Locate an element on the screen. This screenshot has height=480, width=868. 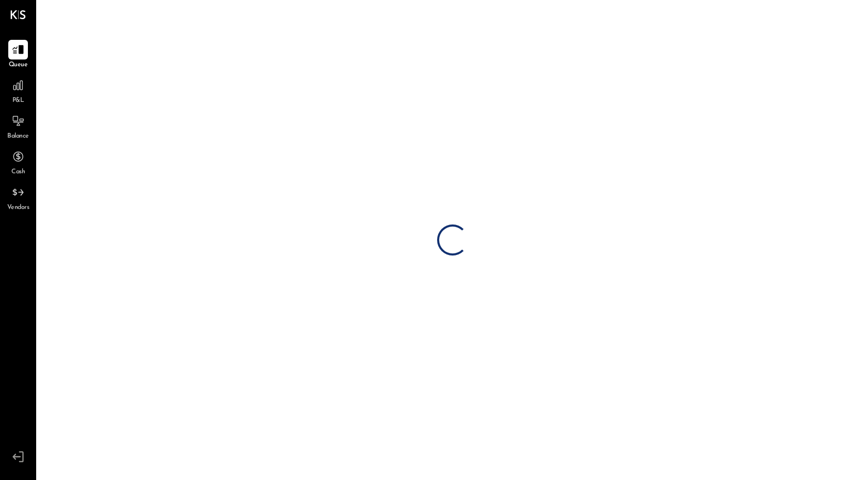
a: Queue is located at coordinates (18, 55).